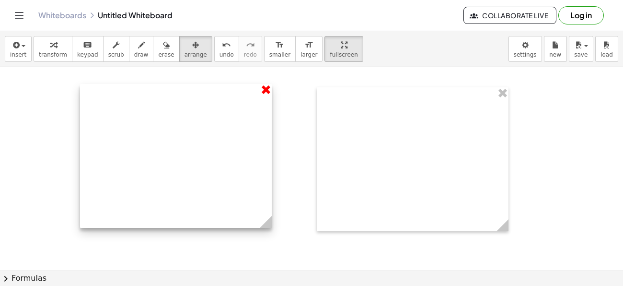 The width and height of the screenshot is (623, 286). I want to click on span: scrub, so click(116, 55).